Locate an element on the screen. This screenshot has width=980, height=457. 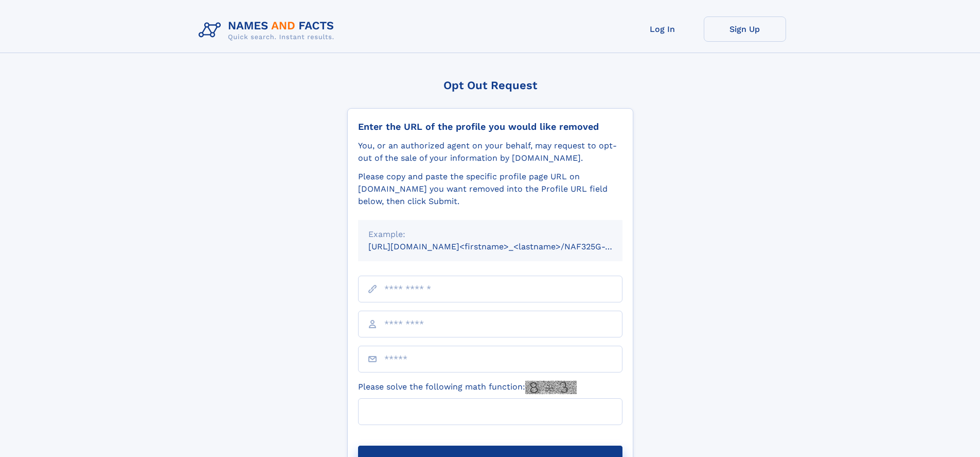
div: Opt Out Request is located at coordinates (490, 85).